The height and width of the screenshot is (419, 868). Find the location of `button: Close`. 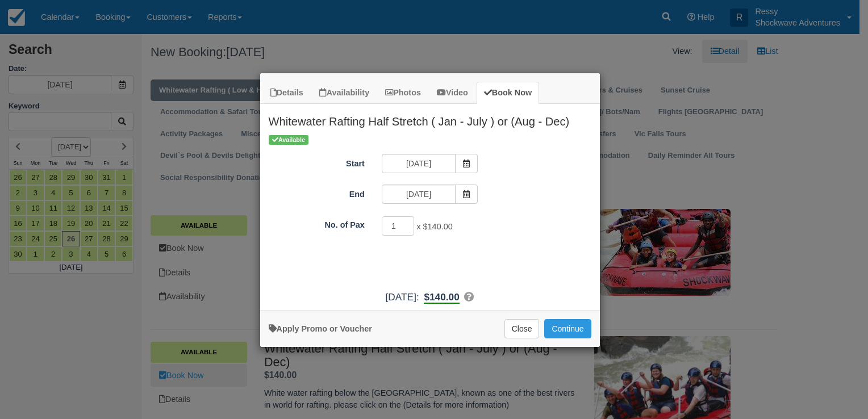

button: Close is located at coordinates (522, 328).